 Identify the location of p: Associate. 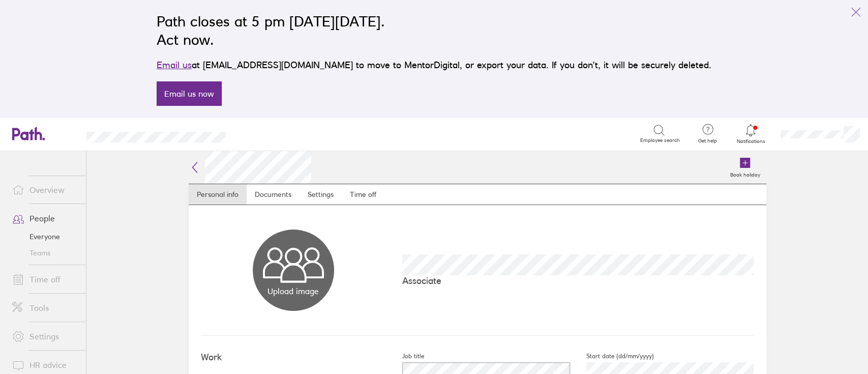
(578, 280).